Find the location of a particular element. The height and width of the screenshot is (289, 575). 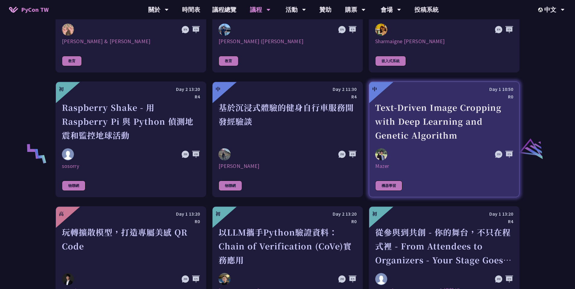

a: PyCon TW is located at coordinates (29, 10).